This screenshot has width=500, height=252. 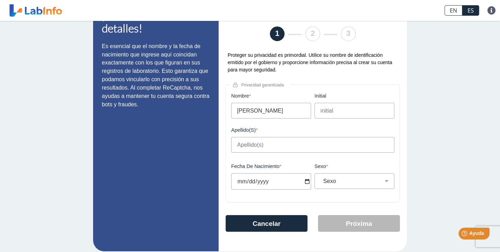 What do you see at coordinates (313, 130) in the screenshot?
I see `label: Apellido(s)` at bounding box center [313, 130].